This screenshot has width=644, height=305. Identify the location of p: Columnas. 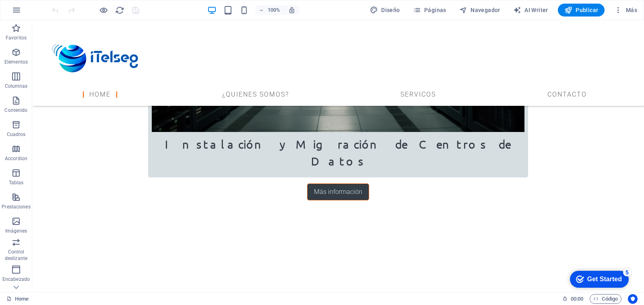
(16, 86).